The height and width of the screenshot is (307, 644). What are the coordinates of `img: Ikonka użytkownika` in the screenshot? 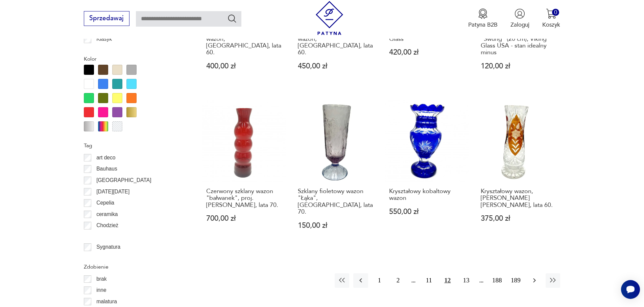 It's located at (519, 14).